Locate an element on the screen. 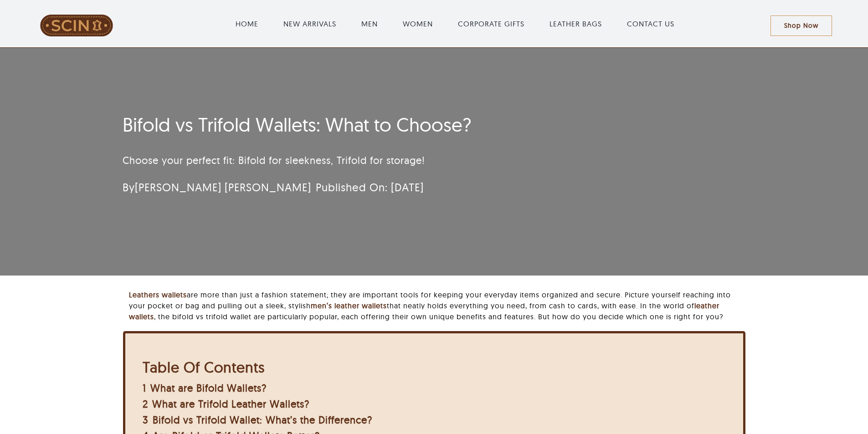  span: 1 is located at coordinates (145, 387).